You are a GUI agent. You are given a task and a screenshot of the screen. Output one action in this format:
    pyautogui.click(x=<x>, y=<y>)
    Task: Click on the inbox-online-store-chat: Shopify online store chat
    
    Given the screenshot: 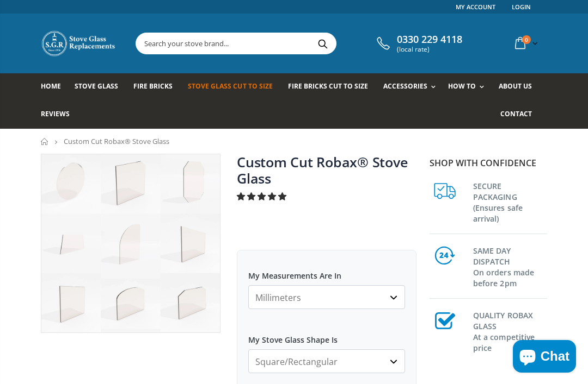 What is the action you would take?
    pyautogui.click(x=544, y=358)
    